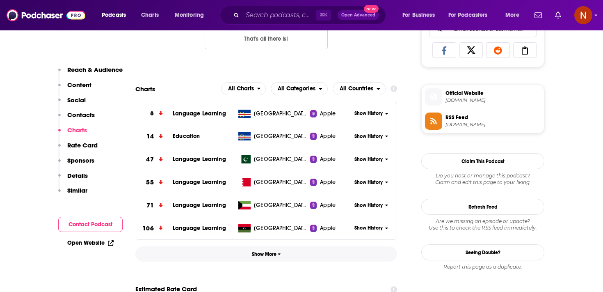  I want to click on p: Reach & Audience, so click(95, 69).